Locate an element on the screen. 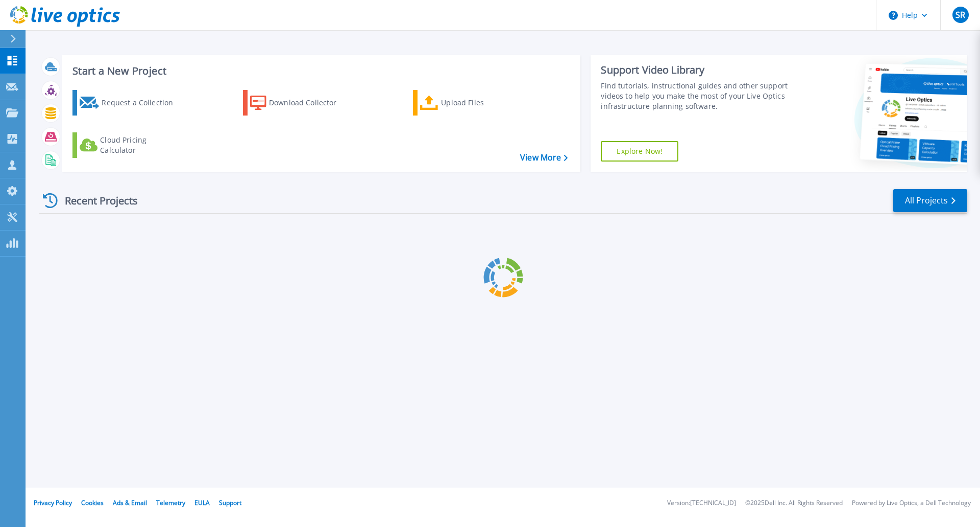  div: Recent Projects is located at coordinates (95, 201).